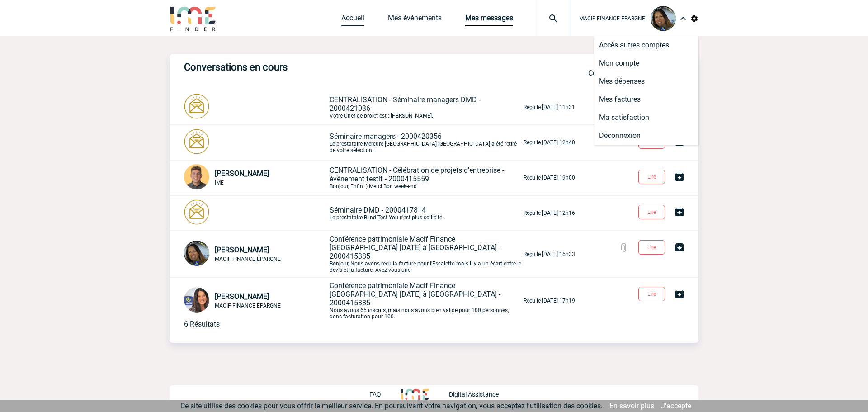  Describe the element at coordinates (425, 178) in the screenshot. I see `p: Bonjour, Enfin :) Merci Bon week-end` at that location.